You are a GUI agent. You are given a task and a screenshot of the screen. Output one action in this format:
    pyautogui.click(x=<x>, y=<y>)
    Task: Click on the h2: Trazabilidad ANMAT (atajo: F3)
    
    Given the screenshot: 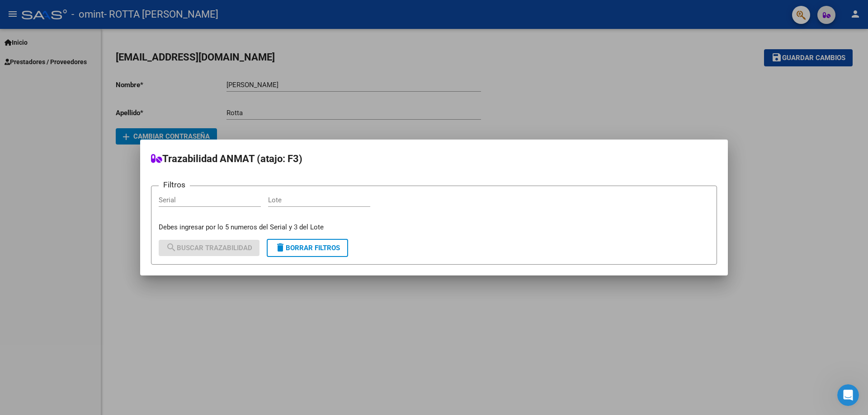 What is the action you would take?
    pyautogui.click(x=434, y=159)
    